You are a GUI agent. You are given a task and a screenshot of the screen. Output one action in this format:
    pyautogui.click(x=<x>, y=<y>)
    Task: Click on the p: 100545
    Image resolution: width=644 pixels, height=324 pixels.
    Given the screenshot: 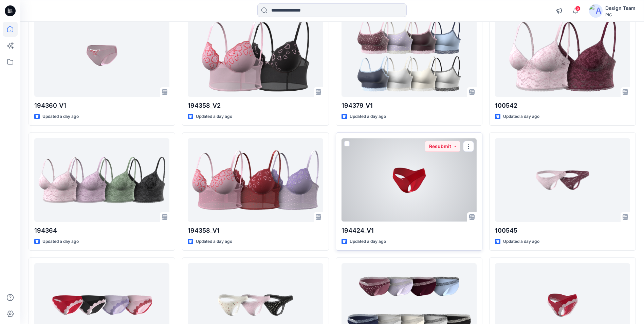 What is the action you would take?
    pyautogui.click(x=563, y=231)
    